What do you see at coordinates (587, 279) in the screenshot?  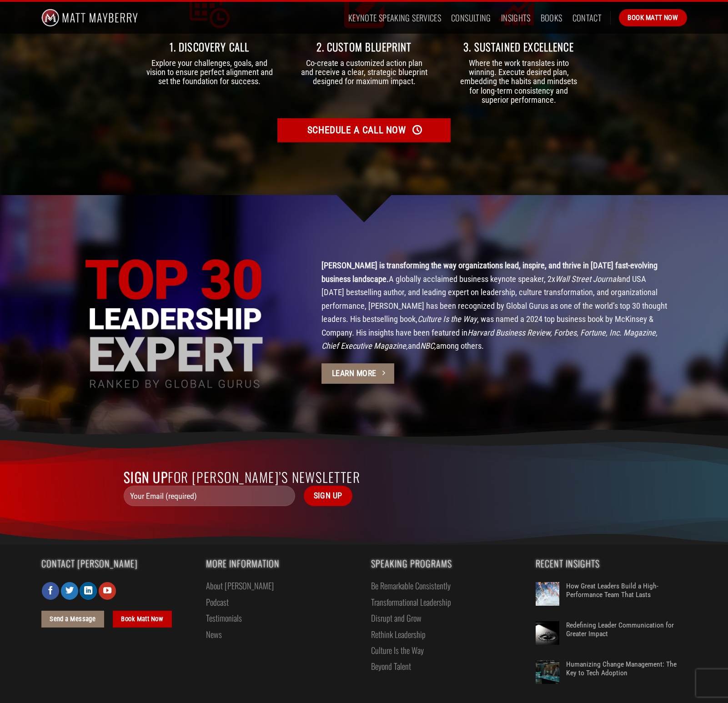 I see `em: Wall Street Journal` at bounding box center [587, 279].